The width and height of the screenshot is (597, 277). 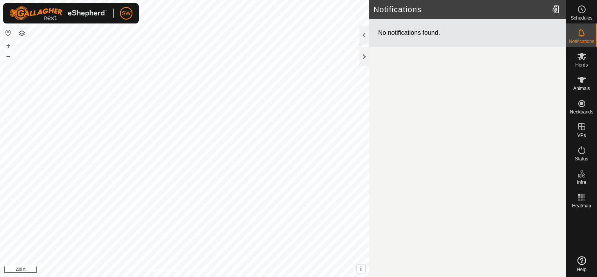 I want to click on span: i, so click(x=361, y=268).